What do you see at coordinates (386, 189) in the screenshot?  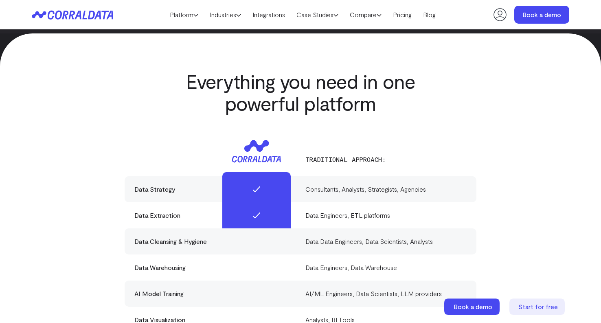 I see `div: Consultants, Analysts, Strategists, Agencies` at bounding box center [386, 189].